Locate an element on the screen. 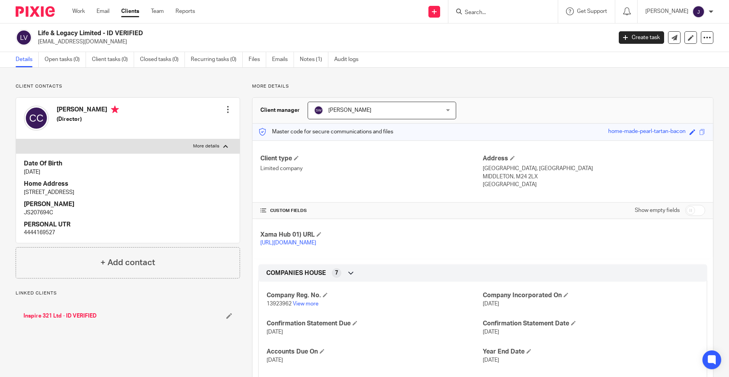  a: Audit logs is located at coordinates (349, 59).